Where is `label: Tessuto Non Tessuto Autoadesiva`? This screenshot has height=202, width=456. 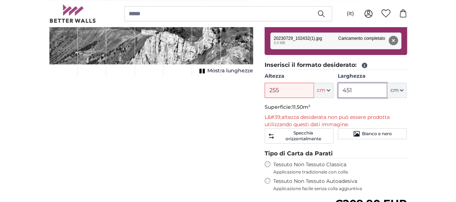
label: Tessuto Non Tessuto Autoadesiva is located at coordinates (340, 184).